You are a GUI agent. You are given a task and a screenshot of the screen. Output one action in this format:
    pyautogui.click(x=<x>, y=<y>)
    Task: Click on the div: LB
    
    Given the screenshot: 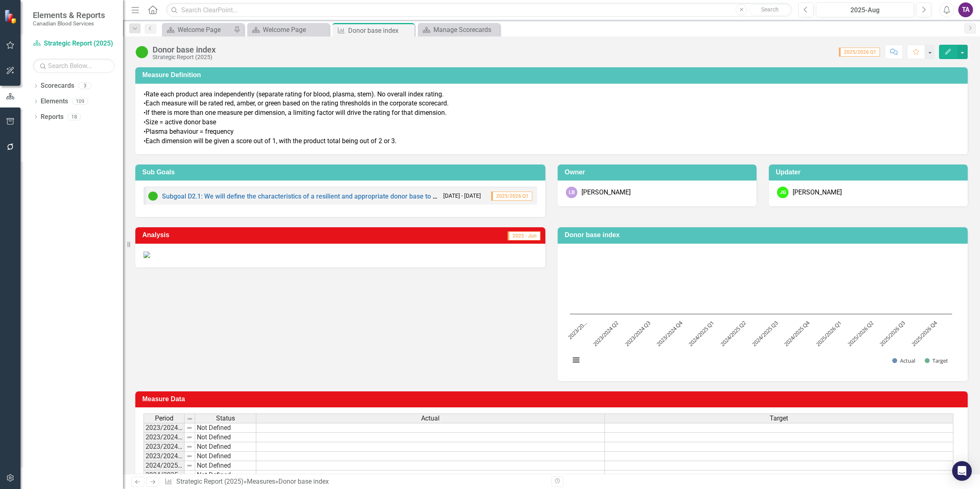 What is the action you would take?
    pyautogui.click(x=572, y=192)
    